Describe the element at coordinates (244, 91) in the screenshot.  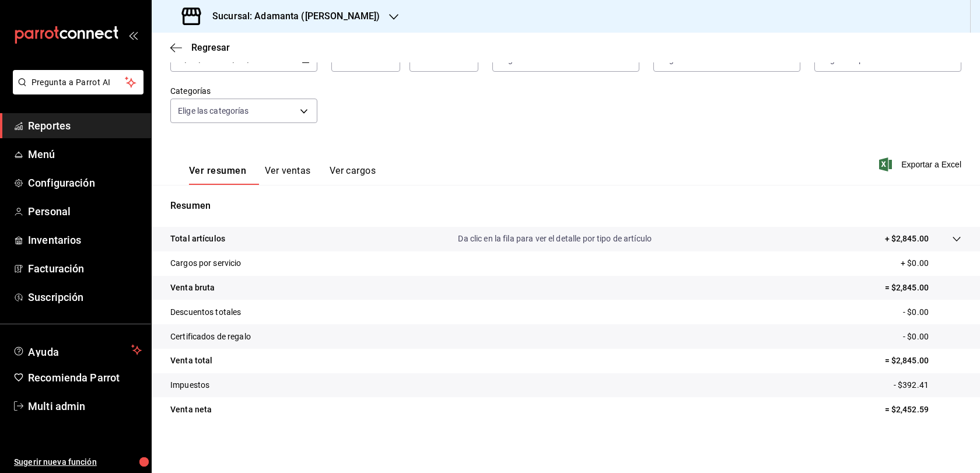
I see `label: Categorías` at that location.